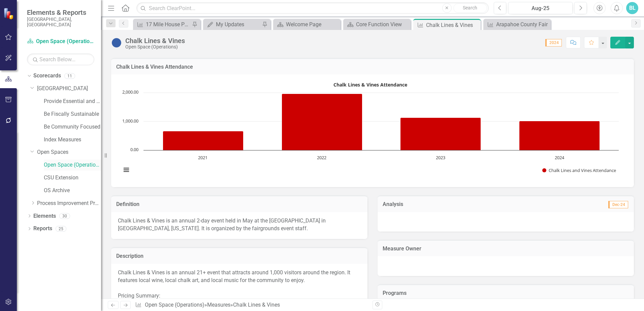 The height and width of the screenshot is (311, 644). Describe the element at coordinates (372, 130) in the screenshot. I see `div: Chalk Lines & Vines Attendance. Highcharts interactive chart.` at that location.